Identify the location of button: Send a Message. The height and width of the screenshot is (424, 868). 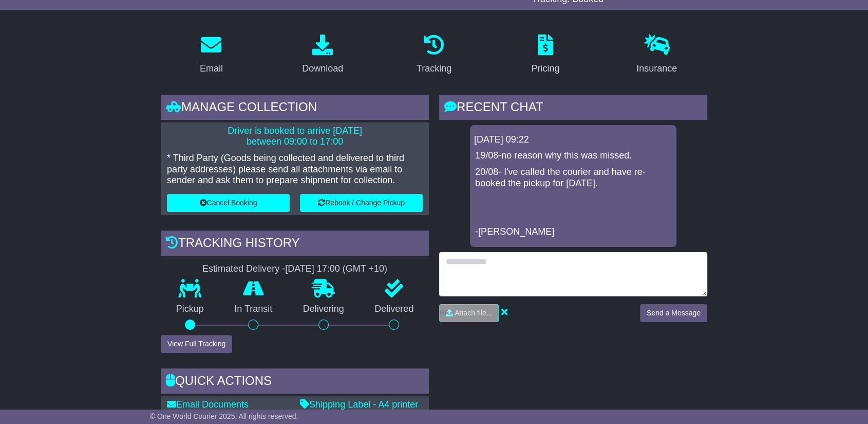
(673, 313).